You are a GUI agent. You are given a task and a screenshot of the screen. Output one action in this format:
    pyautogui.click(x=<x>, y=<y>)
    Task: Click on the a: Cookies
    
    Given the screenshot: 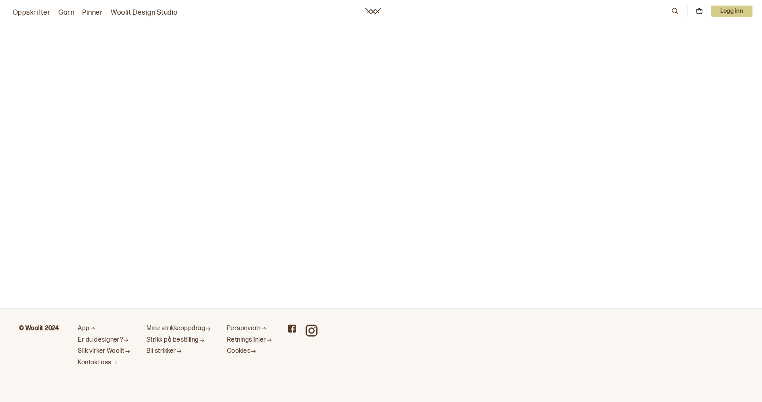 What is the action you would take?
    pyautogui.click(x=250, y=351)
    